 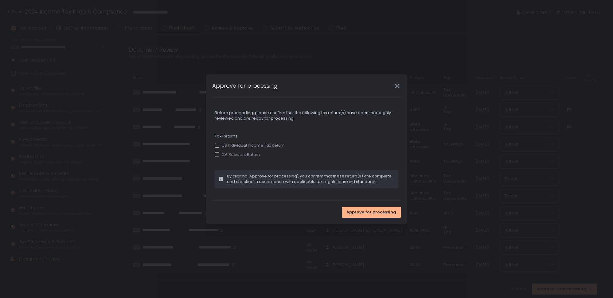 I want to click on span: Before proceeding, please confirm that the following tax return(s) have been thoroughly reviewed ..., so click(x=306, y=115).